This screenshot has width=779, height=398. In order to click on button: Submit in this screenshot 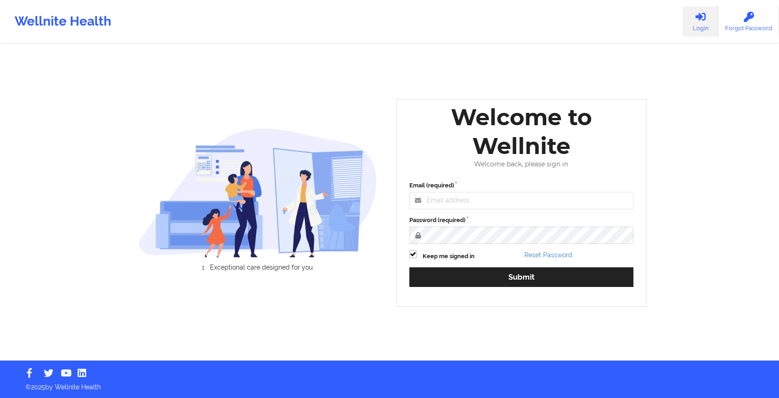, I will do `click(522, 277)`.